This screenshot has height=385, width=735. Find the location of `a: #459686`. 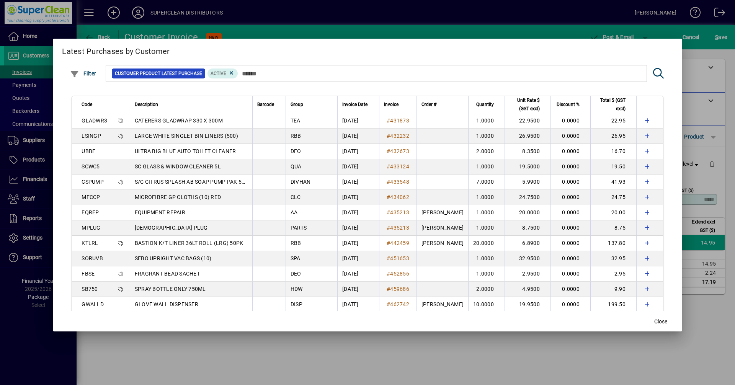

a: #459686 is located at coordinates (398, 289).